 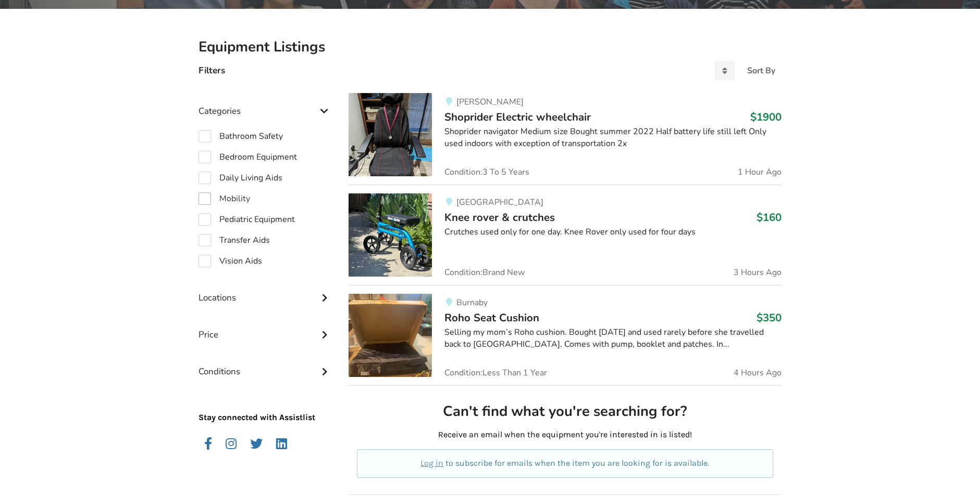 I want to click on p: Receive an email when the equipment you're interested in is listed!, so click(x=565, y=435).